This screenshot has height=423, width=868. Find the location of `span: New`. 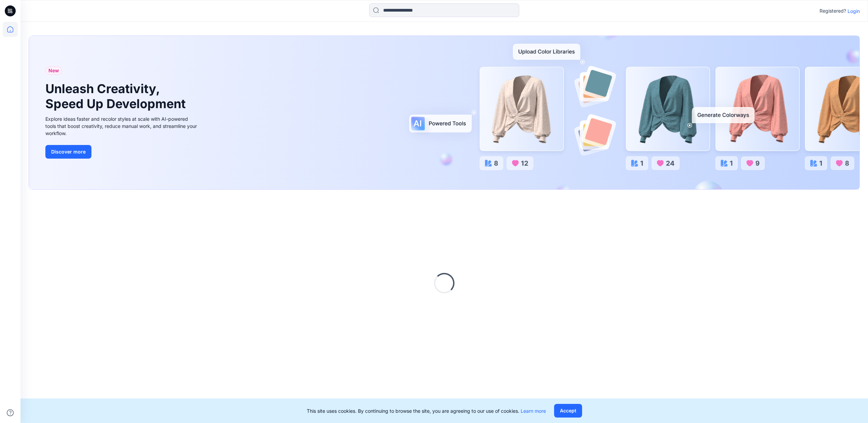

span: New is located at coordinates (54, 70).